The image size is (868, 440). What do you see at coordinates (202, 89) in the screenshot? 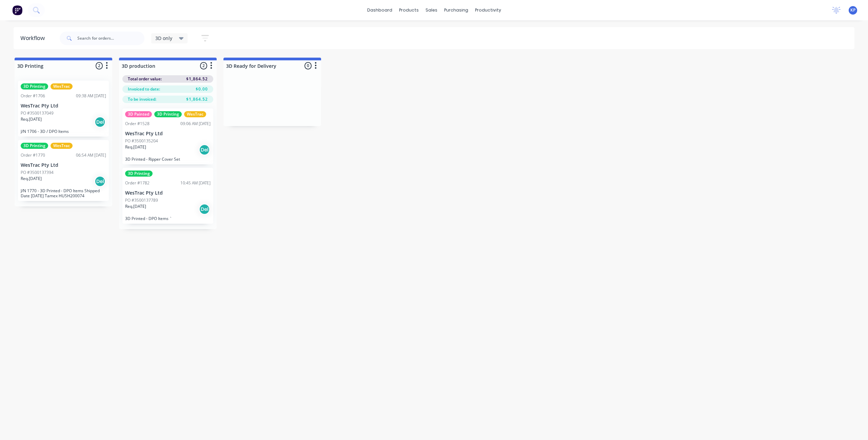
I see `span: $0.00` at bounding box center [202, 89].